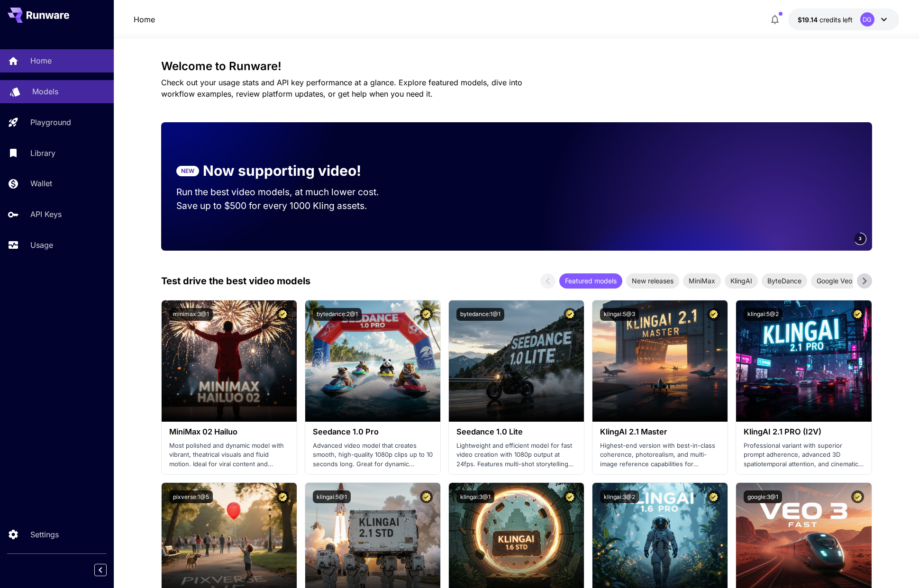 This screenshot has height=588, width=919. I want to click on button: klingai:5@3, so click(619, 314).